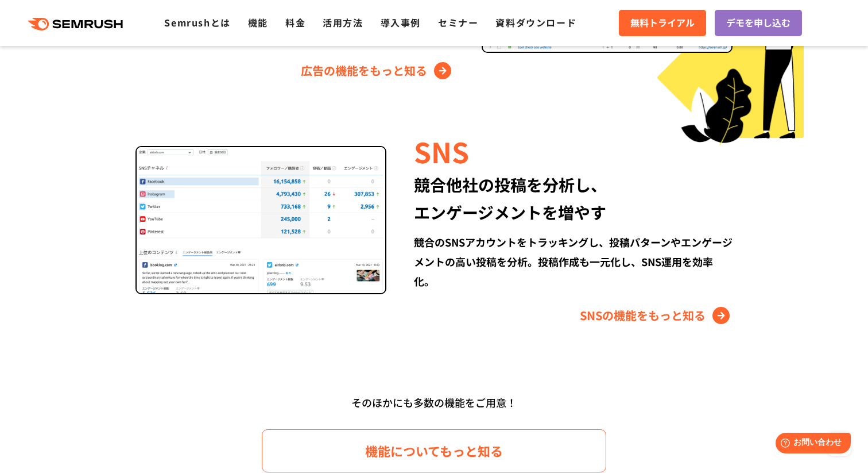 This screenshot has height=473, width=868. What do you see at coordinates (295, 22) in the screenshot?
I see `a: 料金` at bounding box center [295, 22].